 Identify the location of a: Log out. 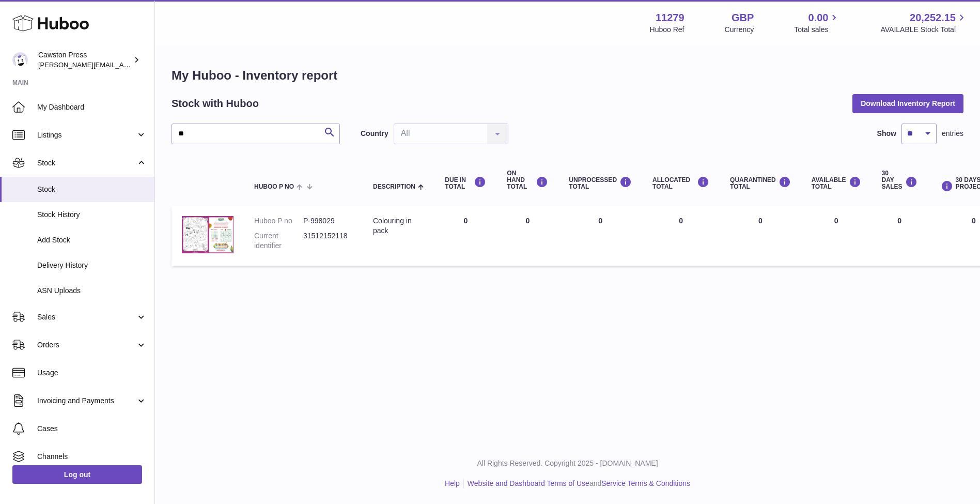
(77, 475).